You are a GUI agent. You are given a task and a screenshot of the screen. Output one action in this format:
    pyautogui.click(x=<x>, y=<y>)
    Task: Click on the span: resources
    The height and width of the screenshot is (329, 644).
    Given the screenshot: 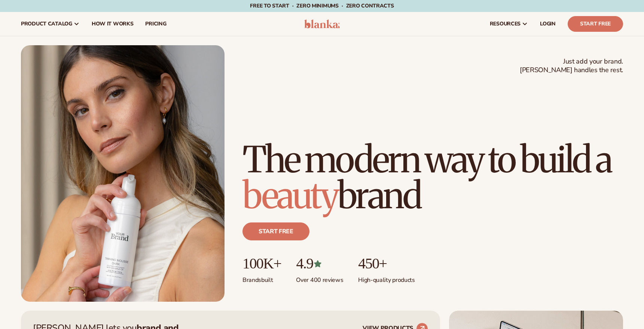 What is the action you would take?
    pyautogui.click(x=505, y=24)
    